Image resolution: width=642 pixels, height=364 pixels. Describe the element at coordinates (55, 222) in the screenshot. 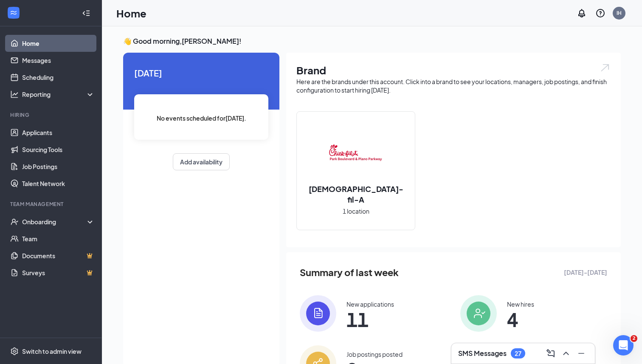

I see `div: Onboarding` at that location.